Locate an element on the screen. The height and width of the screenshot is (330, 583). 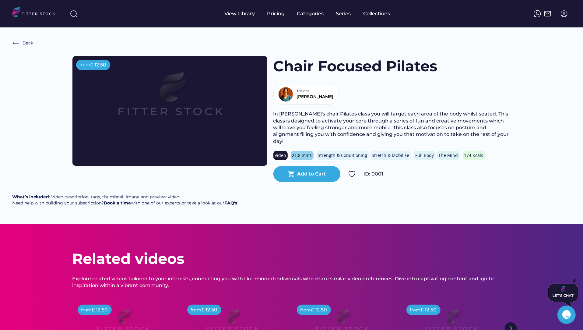
button: shopping_cart is located at coordinates (291, 174).